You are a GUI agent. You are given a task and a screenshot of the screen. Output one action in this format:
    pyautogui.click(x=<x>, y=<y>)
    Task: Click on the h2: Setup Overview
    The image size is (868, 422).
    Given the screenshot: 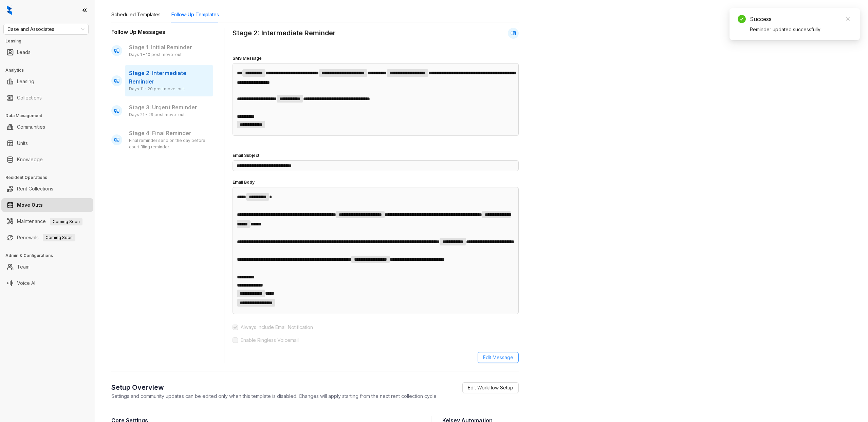 What is the action you would take?
    pyautogui.click(x=274, y=387)
    